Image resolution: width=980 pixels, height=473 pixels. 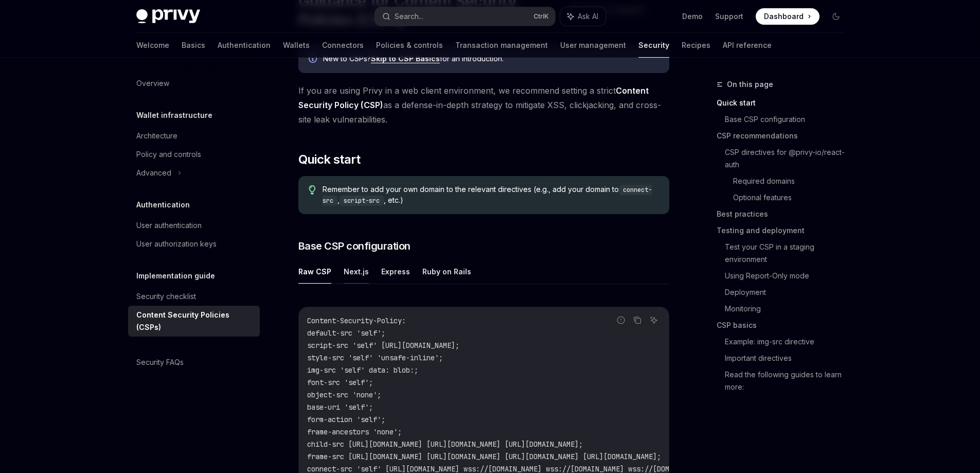 I want to click on button: Search...CtrlK, so click(x=465, y=16).